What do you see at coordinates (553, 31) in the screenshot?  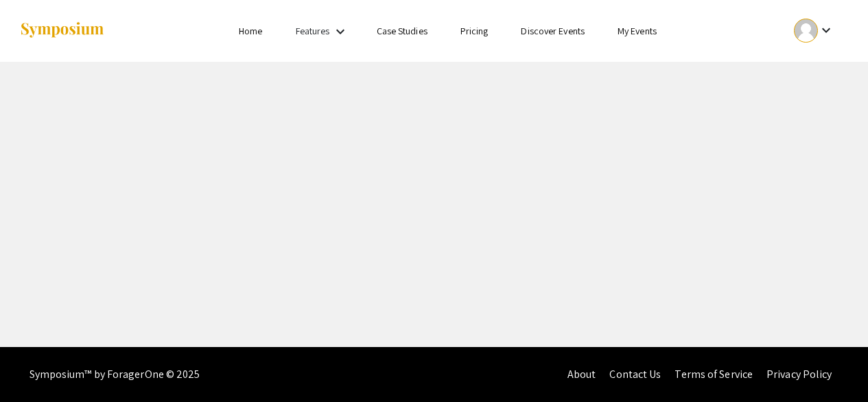 I see `a: Discover Events` at bounding box center [553, 31].